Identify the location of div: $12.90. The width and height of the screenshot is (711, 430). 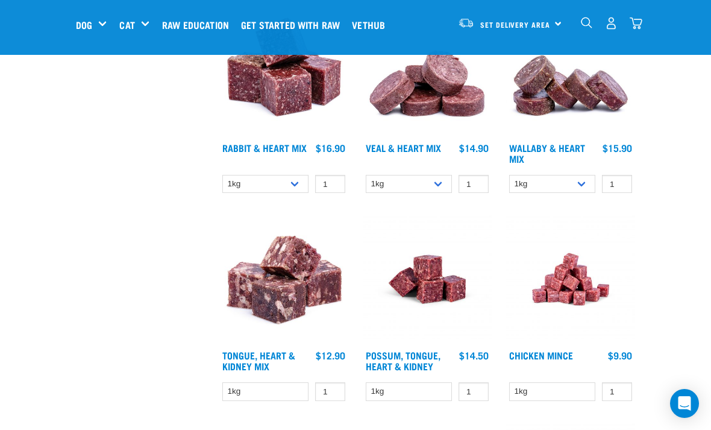
(330, 355).